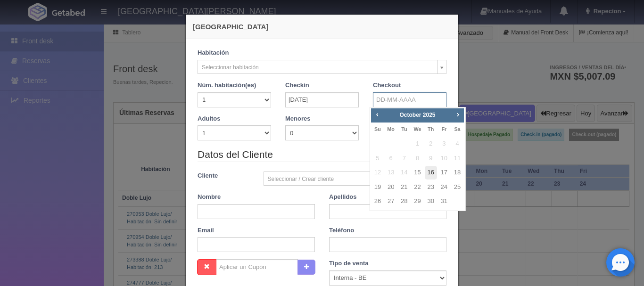 This screenshot has width=644, height=286. Describe the element at coordinates (378, 201) in the screenshot. I see `a: 26` at that location.